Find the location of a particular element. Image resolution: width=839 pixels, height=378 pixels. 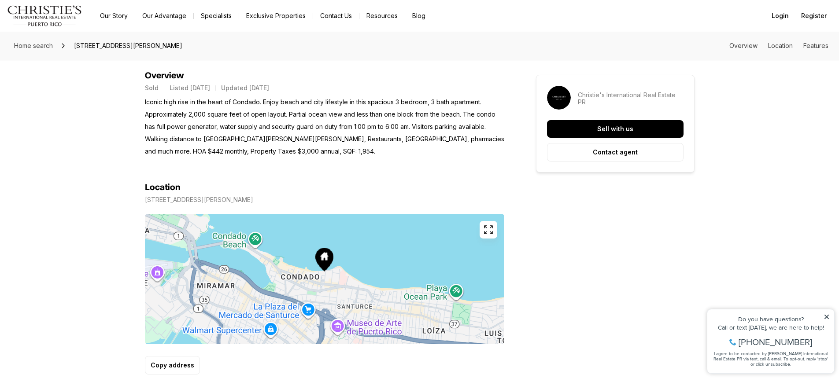

a: Home search is located at coordinates (33, 46).